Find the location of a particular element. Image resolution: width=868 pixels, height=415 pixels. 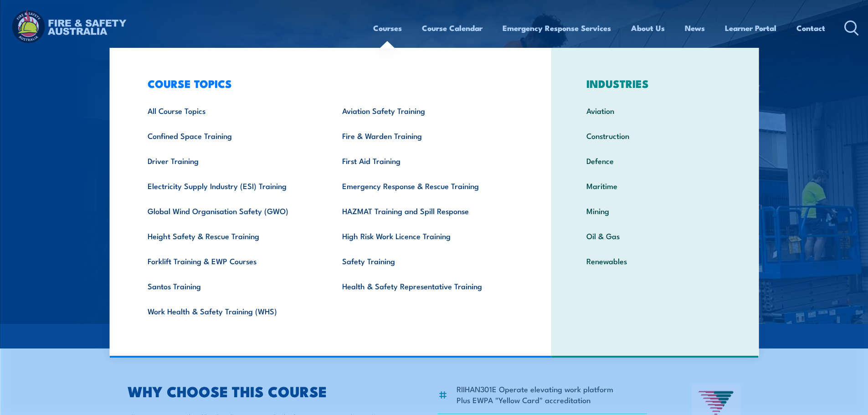

a: Health & Safety Representative Training is located at coordinates (425, 285).